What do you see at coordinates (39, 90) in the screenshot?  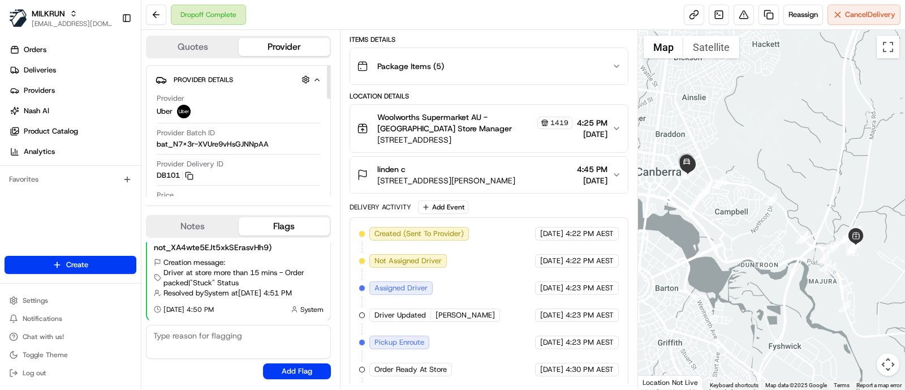 I see `span: Providers` at bounding box center [39, 90].